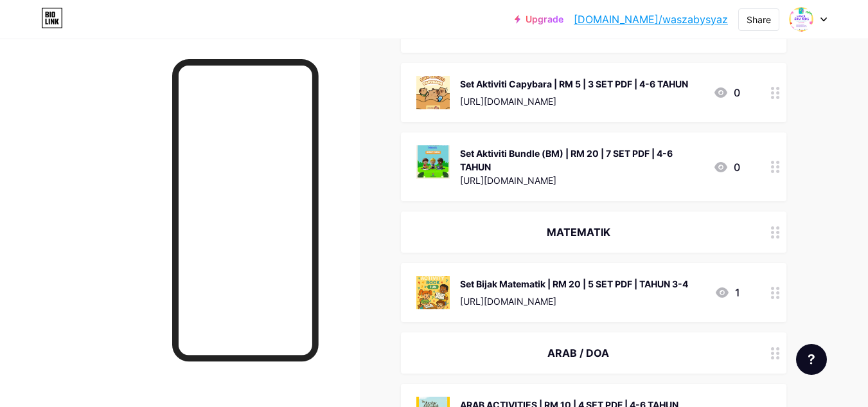 The image size is (868, 407). What do you see at coordinates (433, 162) in the screenshot?
I see `img: Set Aktiviti Bundle (BM) | RM 20 | 7 SET PDF | 4-6 TAHUN` at bounding box center [433, 162].